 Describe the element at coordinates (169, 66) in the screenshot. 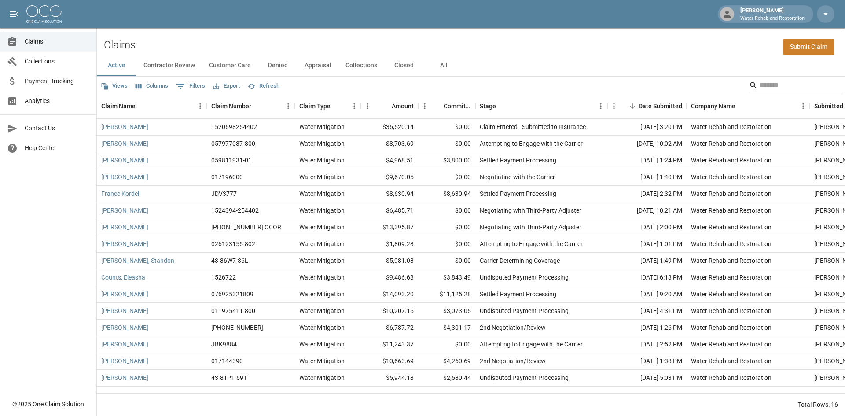

I see `button: Contractor Review` at that location.